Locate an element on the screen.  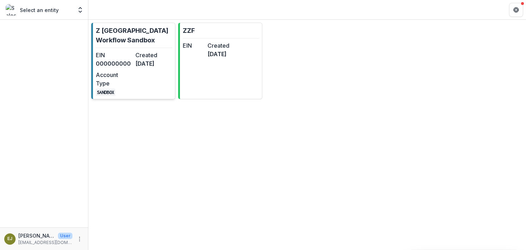
img: Select an entity is located at coordinates (11, 10).